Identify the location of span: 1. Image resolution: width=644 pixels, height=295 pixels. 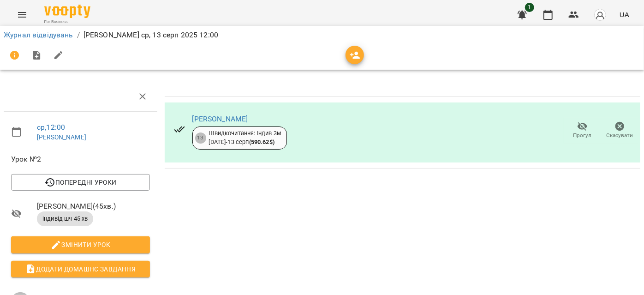
(530, 7).